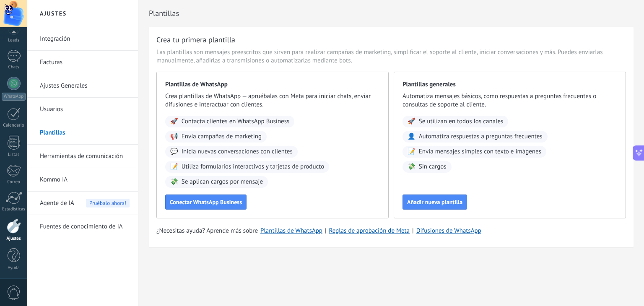 The height and width of the screenshot is (306, 644). I want to click on span: Envía campañas de marketing, so click(221, 136).